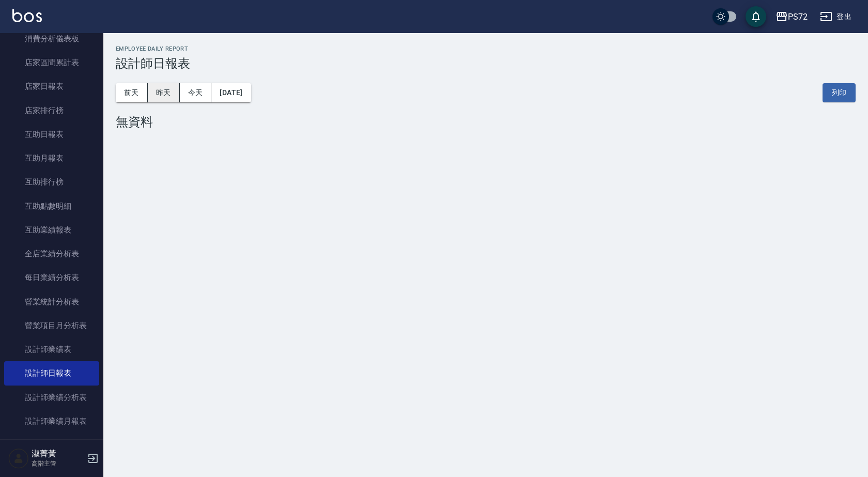  What do you see at coordinates (840, 92) in the screenshot?
I see `button: 列印` at bounding box center [840, 92].